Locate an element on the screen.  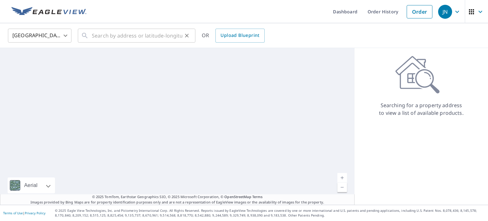
div: JN is located at coordinates (445, 12).